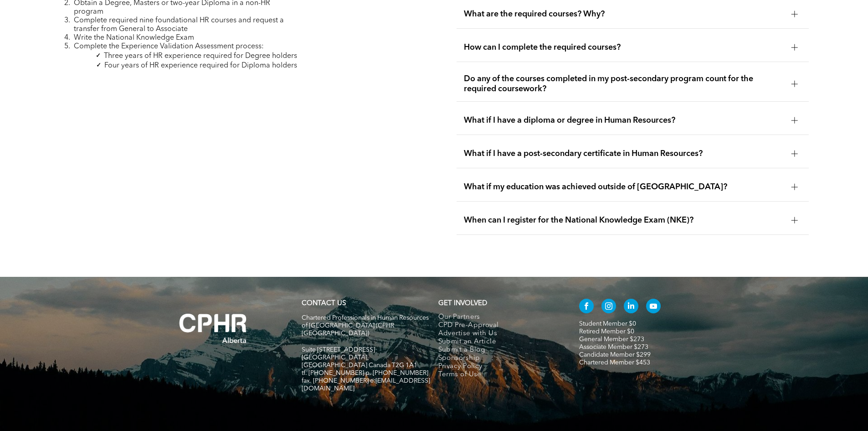 The width and height of the screenshot is (868, 431). What do you see at coordinates (499, 342) in the screenshot?
I see `a: Submit an Article` at bounding box center [499, 342].